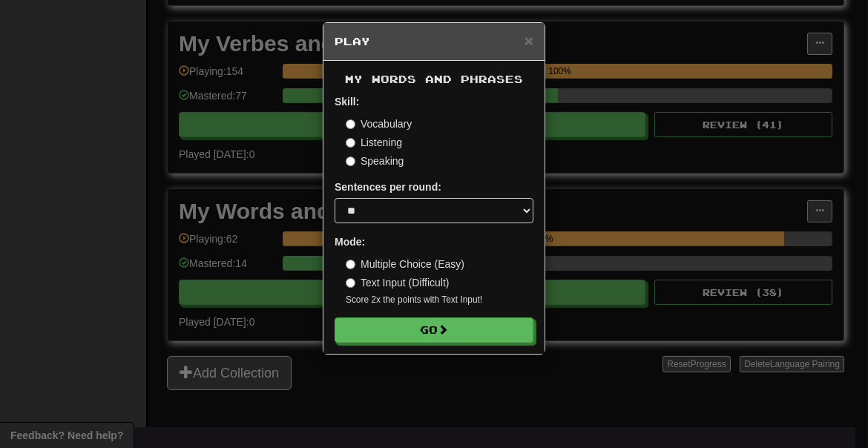  I want to click on label: Speaking, so click(375, 161).